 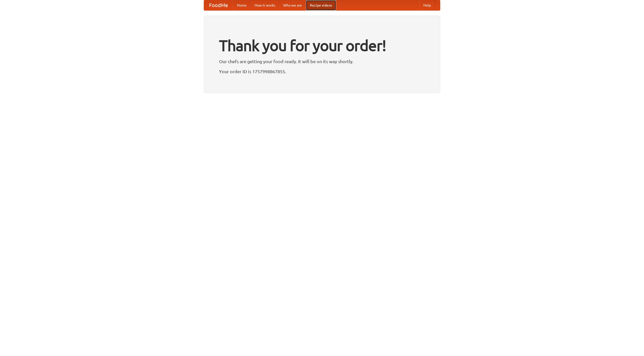 I want to click on a: Who we are, so click(x=293, y=5).